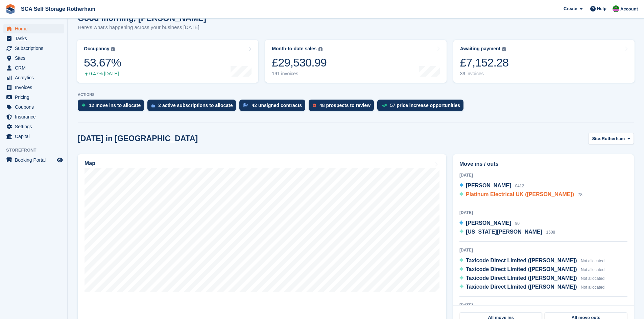 The image size is (644, 319). I want to click on span: Rotherham, so click(613, 139).